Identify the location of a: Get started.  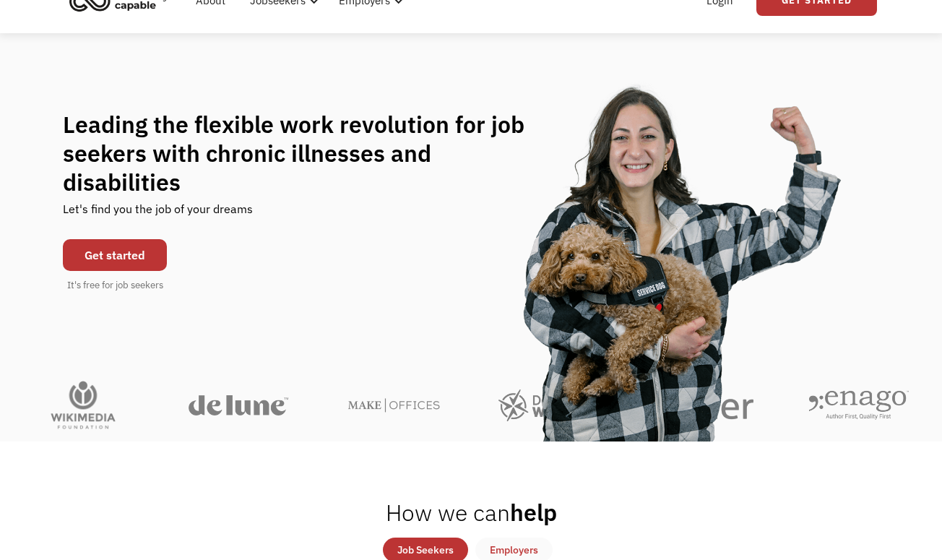
(115, 255).